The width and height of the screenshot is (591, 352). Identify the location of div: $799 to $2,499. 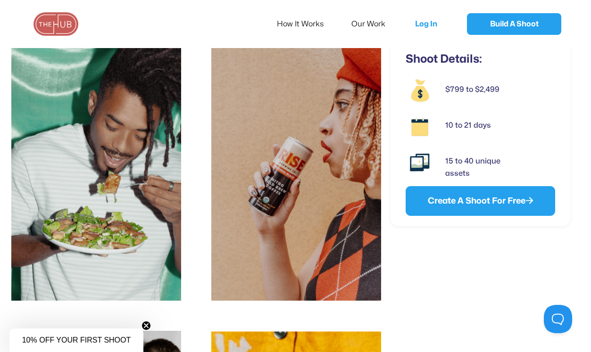
(474, 94).